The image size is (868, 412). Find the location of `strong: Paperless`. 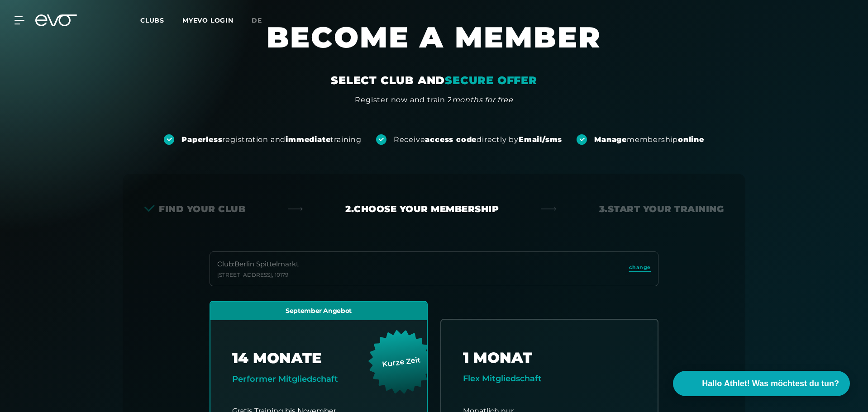

strong: Paperless is located at coordinates (202, 139).